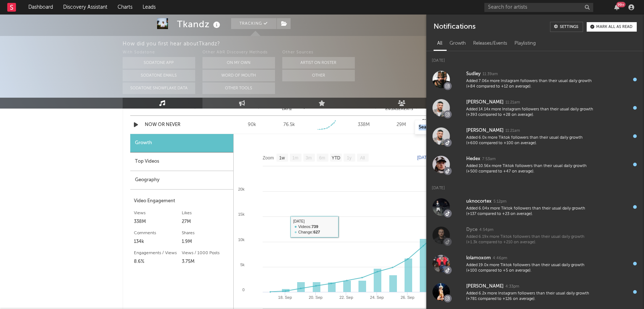 This screenshot has width=644, height=309. Describe the element at coordinates (535, 79) in the screenshot. I see `a: Sudley11:39amAdded 7.06x more Instagram followers than their usual daily growth (+84 compared to ...` at that location.